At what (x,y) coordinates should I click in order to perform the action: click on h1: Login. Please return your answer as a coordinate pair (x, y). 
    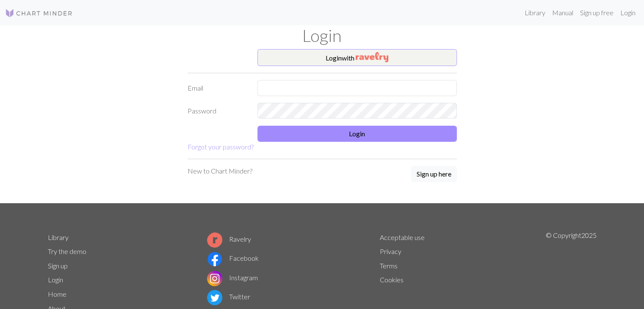
    Looking at the image, I should click on (322, 36).